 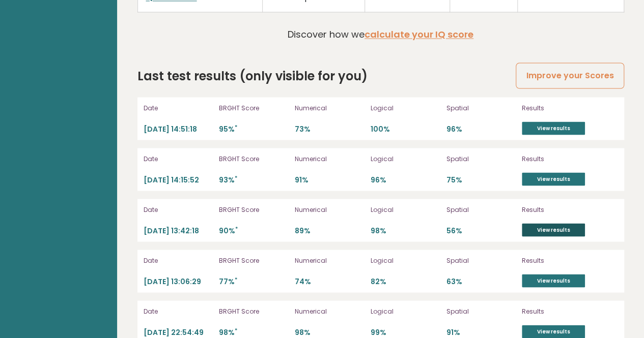 What do you see at coordinates (405, 332) in the screenshot?
I see `p: 99%` at bounding box center [405, 332].